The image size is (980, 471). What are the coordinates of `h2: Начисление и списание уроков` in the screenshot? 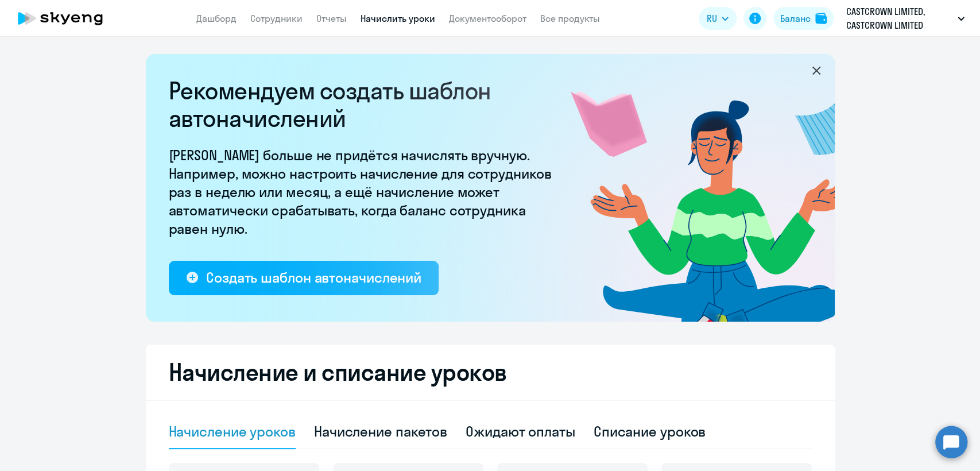 It's located at (490, 372).